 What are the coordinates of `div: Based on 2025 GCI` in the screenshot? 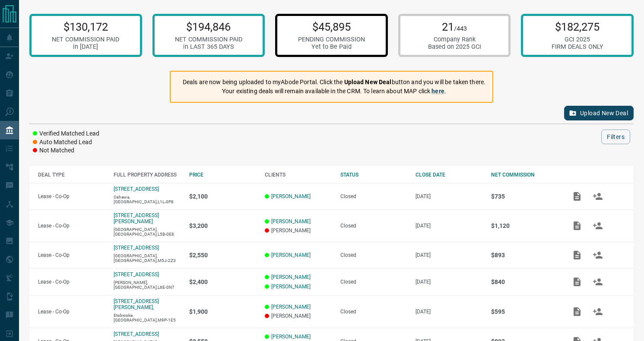 It's located at (454, 47).